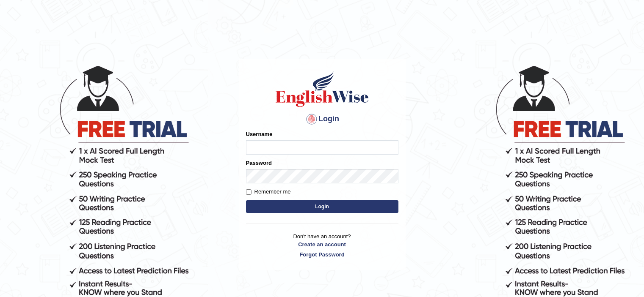 The image size is (644, 297). Describe the element at coordinates (248, 192) in the screenshot. I see `input: Remember me` at that location.